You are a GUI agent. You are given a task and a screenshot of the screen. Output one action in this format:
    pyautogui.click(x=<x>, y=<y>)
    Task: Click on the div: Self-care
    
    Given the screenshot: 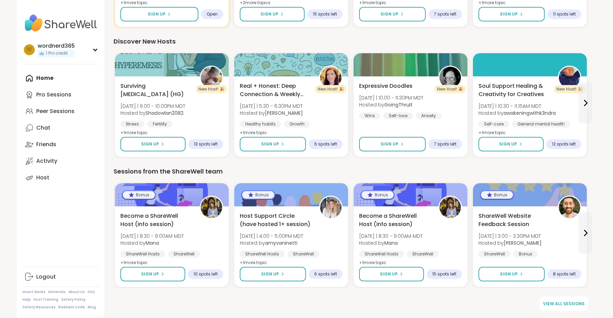 What is the action you would take?
    pyautogui.click(x=494, y=124)
    